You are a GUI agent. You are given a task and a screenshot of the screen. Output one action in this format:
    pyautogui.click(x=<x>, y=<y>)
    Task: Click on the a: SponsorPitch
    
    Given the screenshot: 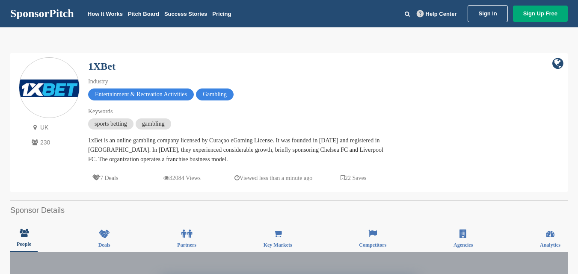 What is the action you would take?
    pyautogui.click(x=42, y=14)
    